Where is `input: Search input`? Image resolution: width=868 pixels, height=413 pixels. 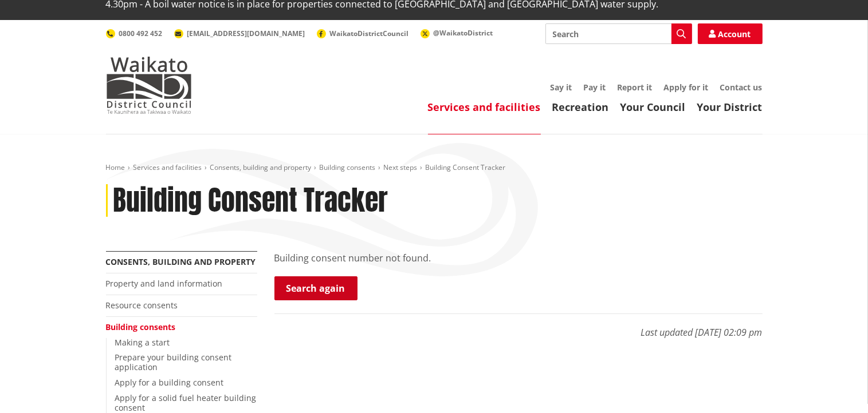 input: Search input is located at coordinates (618, 34).